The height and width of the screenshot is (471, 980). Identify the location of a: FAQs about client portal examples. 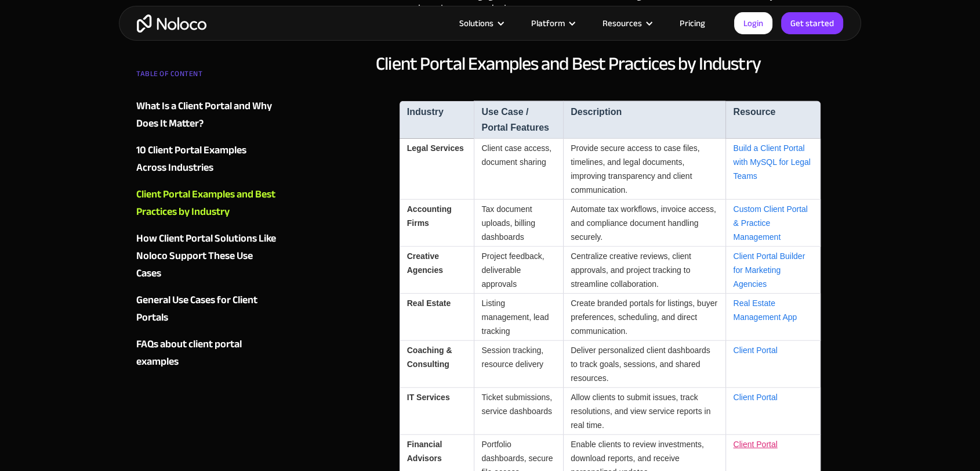
(206, 353).